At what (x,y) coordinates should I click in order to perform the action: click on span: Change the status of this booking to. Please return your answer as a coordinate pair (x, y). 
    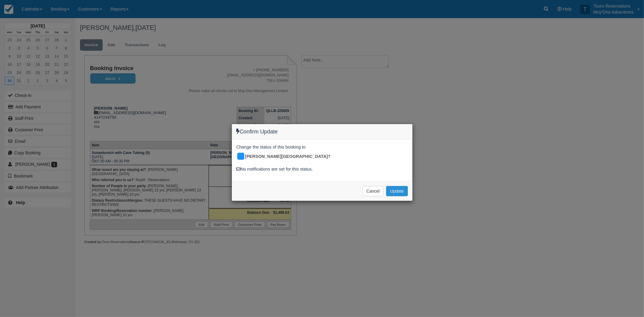
    Looking at the image, I should click on (271, 148).